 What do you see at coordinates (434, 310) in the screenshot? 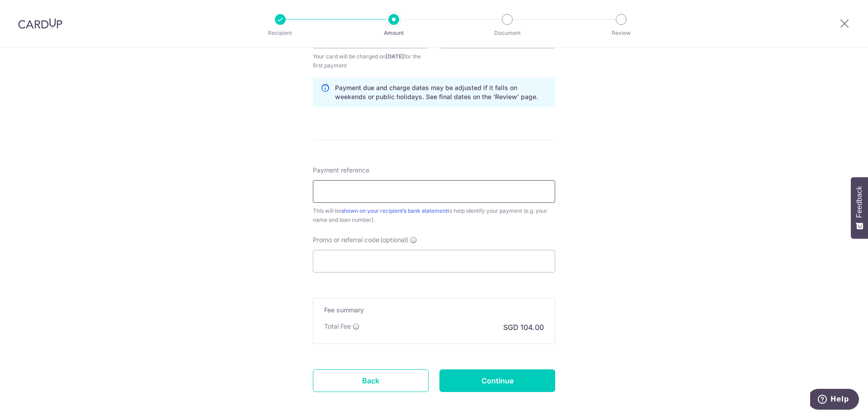
I see `h5: Fee summary` at bounding box center [434, 310].